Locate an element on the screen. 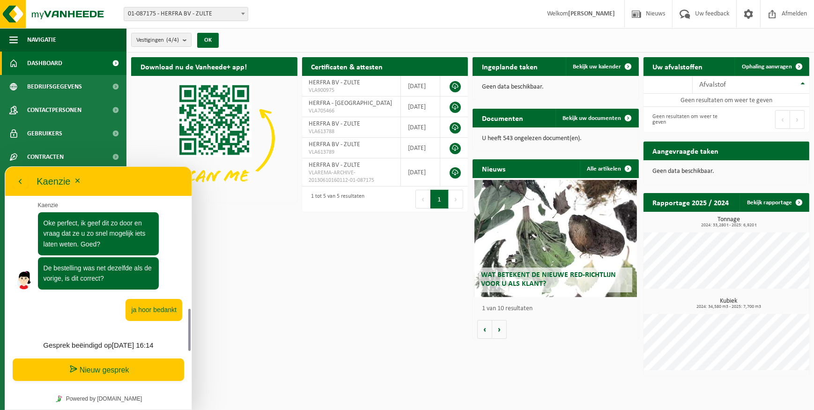  h2: Aangevraagde taken is located at coordinates (686, 150).